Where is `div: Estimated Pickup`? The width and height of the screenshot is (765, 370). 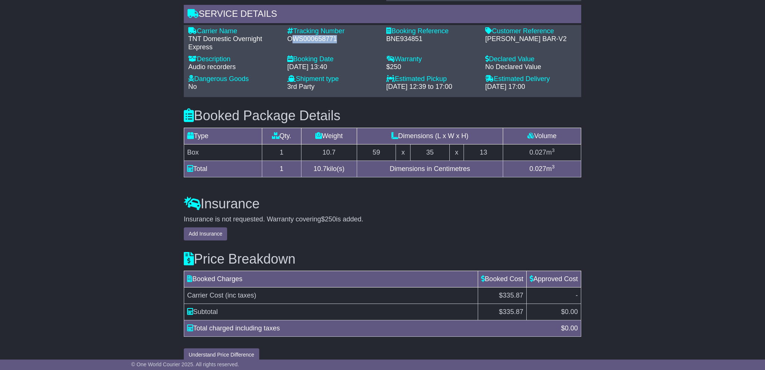 div: Estimated Pickup is located at coordinates (432, 79).